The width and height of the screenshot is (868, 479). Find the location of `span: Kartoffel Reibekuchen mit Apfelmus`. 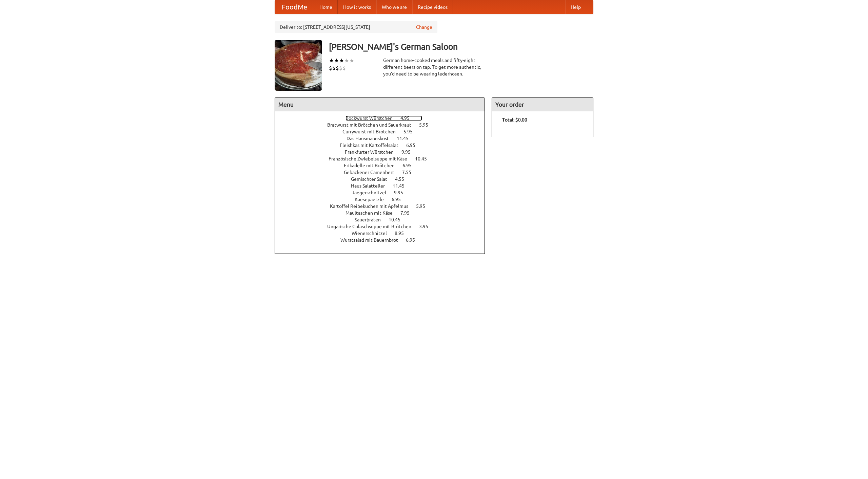

span: Kartoffel Reibekuchen mit Apfelmus is located at coordinates (373, 206).